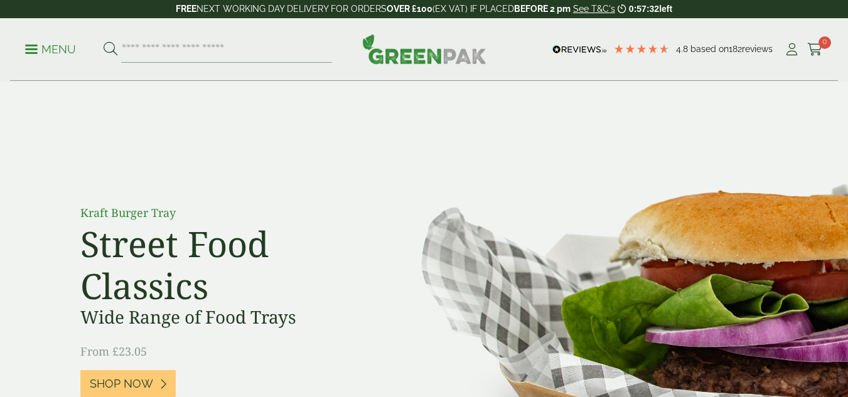 Image resolution: width=848 pixels, height=397 pixels. What do you see at coordinates (542, 9) in the screenshot?
I see `strong: BEFORE 2 pm` at bounding box center [542, 9].